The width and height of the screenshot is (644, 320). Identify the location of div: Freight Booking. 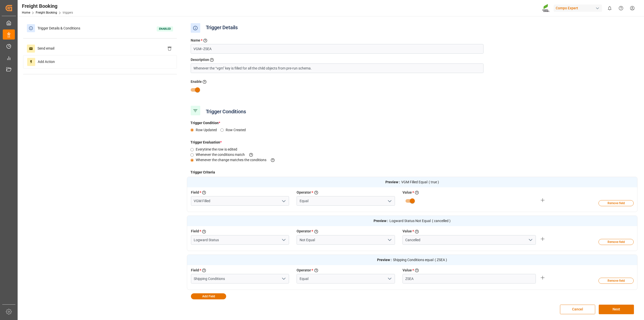
(47, 6).